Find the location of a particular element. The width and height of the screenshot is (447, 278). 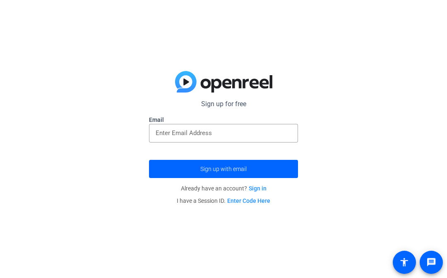

a: Enter Code Here is located at coordinates (249, 201).